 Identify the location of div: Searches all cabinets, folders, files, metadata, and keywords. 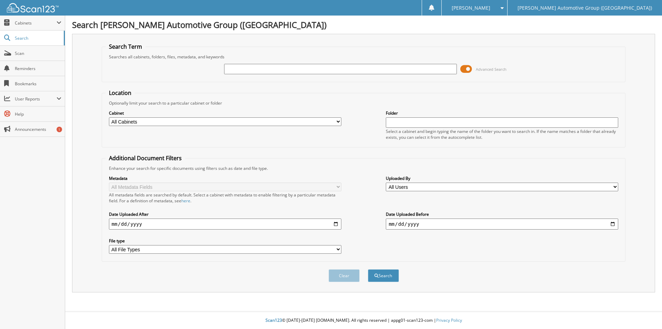
(364, 57).